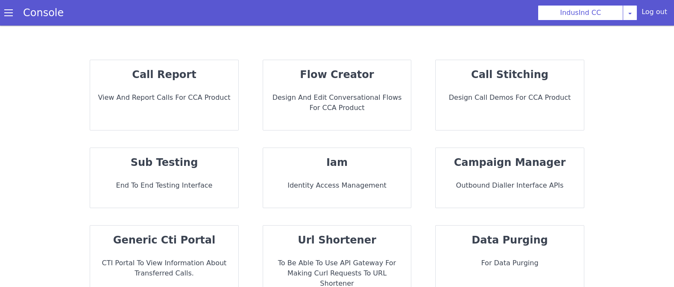 The height and width of the screenshot is (287, 674). What do you see at coordinates (164, 75) in the screenshot?
I see `strong: call report` at bounding box center [164, 75].